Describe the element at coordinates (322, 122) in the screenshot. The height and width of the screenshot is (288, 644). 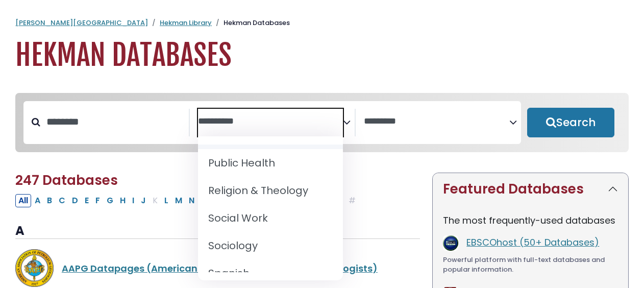
I see `nav: Search filters` at that location.